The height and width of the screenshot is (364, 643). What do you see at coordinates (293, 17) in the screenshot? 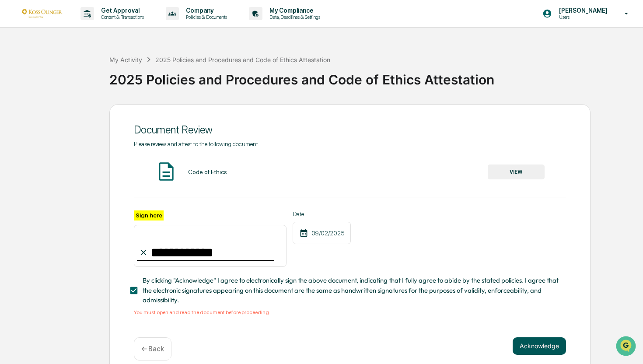
I see `p: Data, Deadlines & Settings` at bounding box center [293, 17].